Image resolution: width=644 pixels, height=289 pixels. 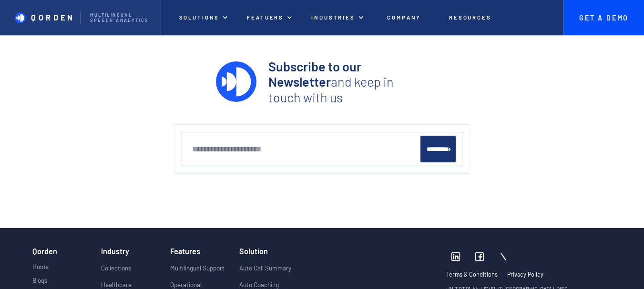 What do you see at coordinates (117, 272) in the screenshot?
I see `a: Collections` at bounding box center [117, 272].